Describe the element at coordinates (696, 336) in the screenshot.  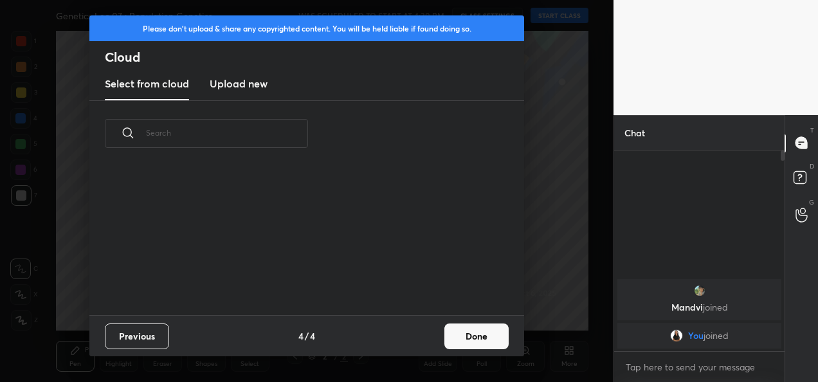
I see `span: You` at that location.